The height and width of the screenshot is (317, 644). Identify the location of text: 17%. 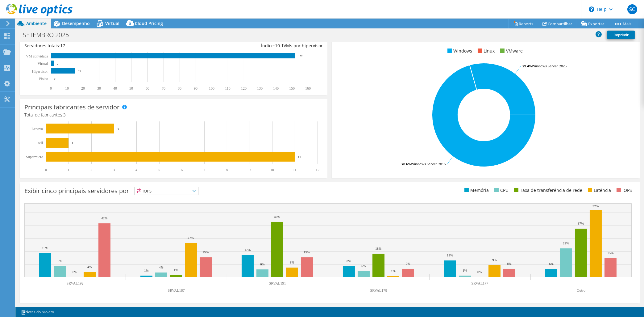
(247, 249).